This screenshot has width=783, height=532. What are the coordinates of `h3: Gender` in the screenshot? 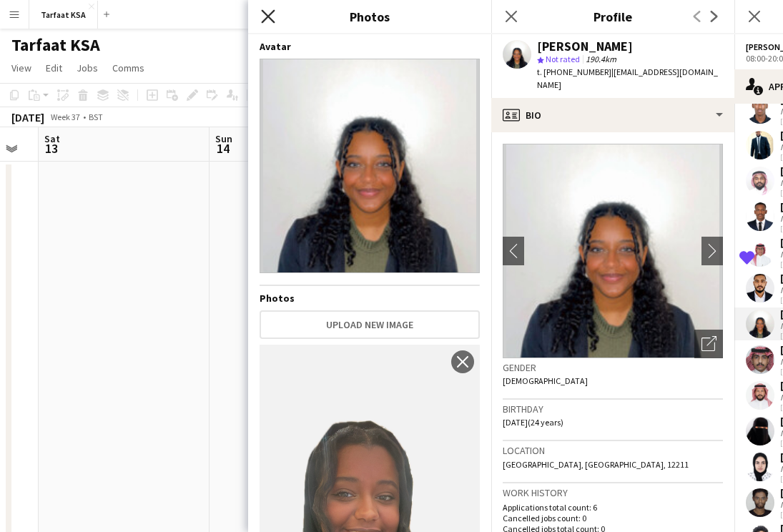 It's located at (613, 368).